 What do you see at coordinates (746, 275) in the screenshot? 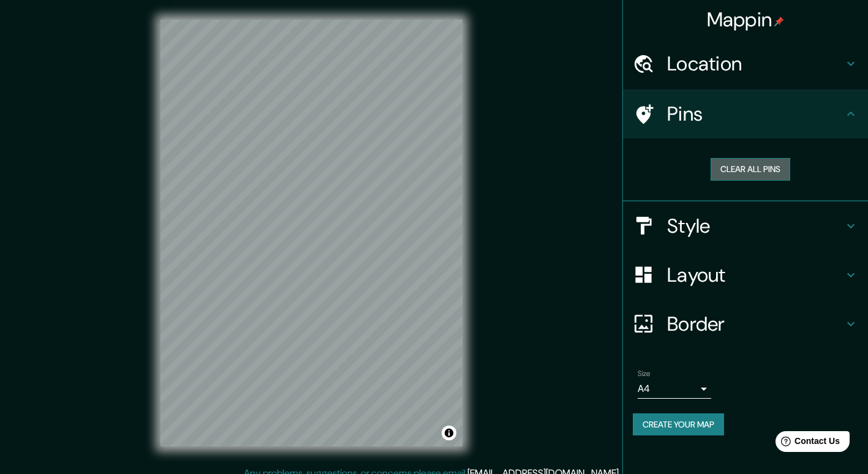
I see `div: Layout` at bounding box center [746, 275].